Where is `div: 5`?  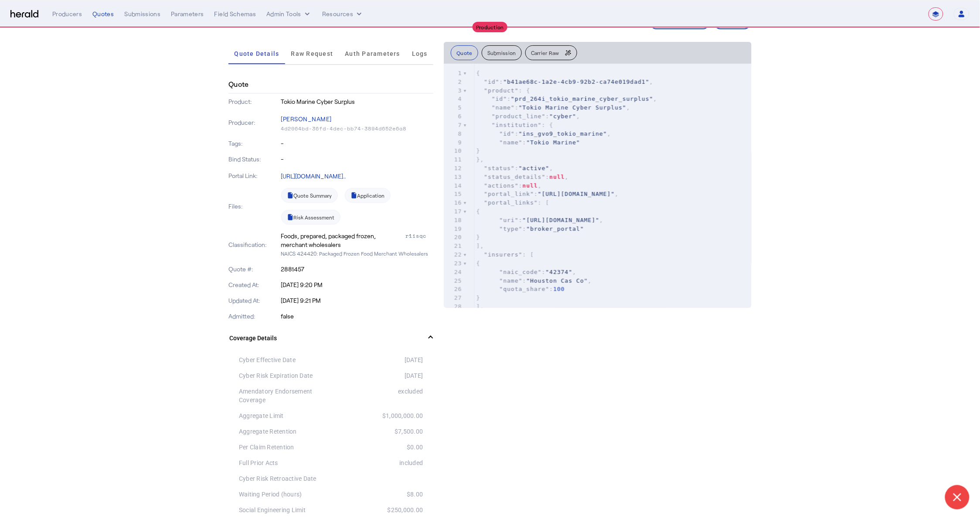 div: 5 is located at coordinates (453, 108).